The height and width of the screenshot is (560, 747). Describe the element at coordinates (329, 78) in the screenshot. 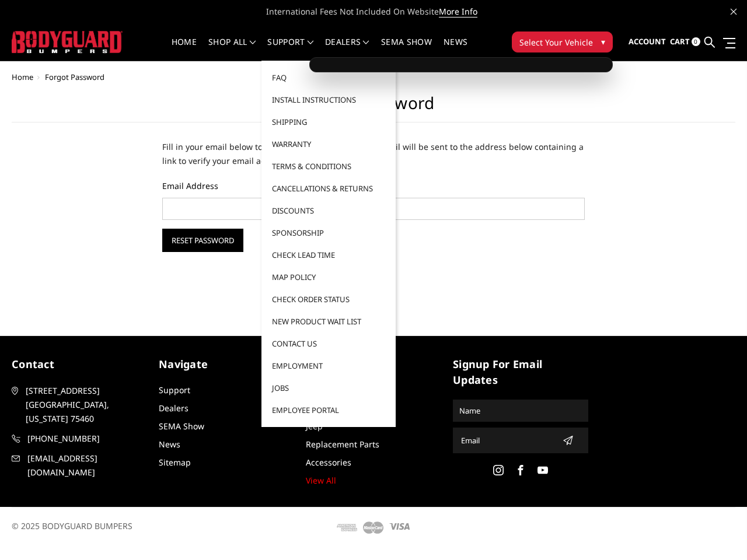

I see `a: FAQ` at that location.